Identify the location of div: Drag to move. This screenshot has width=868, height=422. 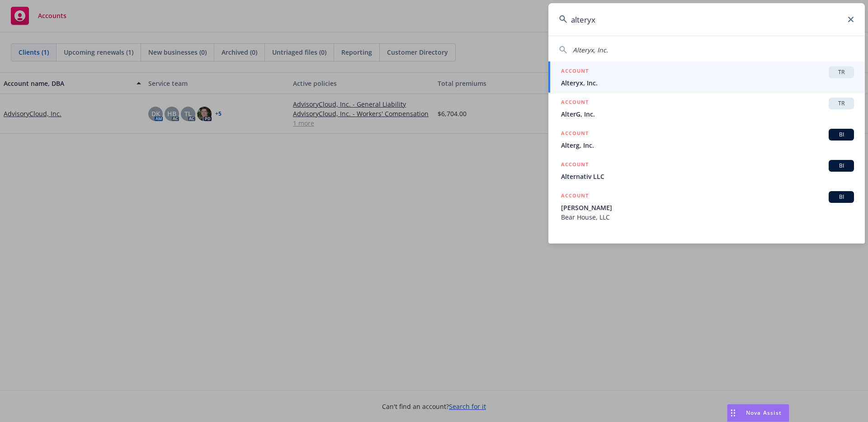
(732, 413).